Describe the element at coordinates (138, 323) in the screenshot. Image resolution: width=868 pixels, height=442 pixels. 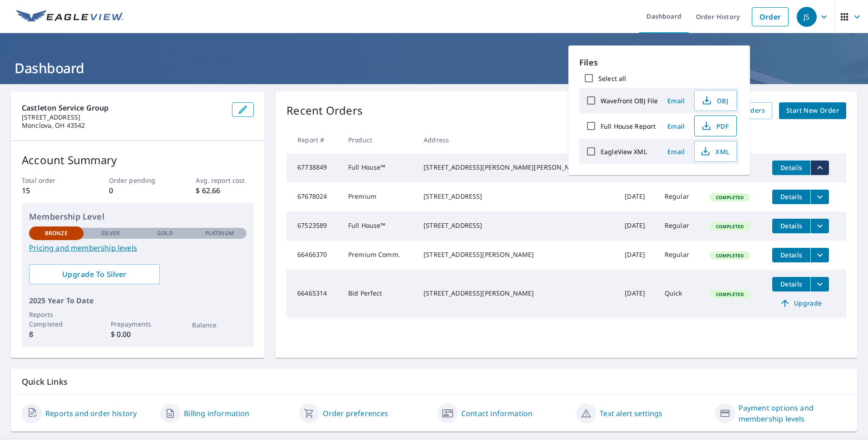
I see `p: Prepayments` at that location.